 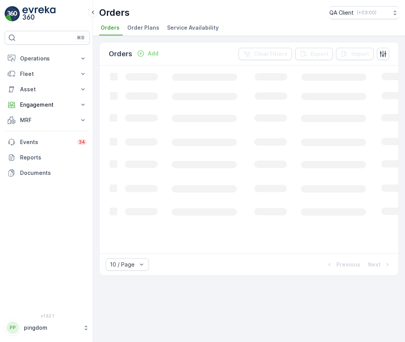 I want to click on a: Reports, so click(x=47, y=158).